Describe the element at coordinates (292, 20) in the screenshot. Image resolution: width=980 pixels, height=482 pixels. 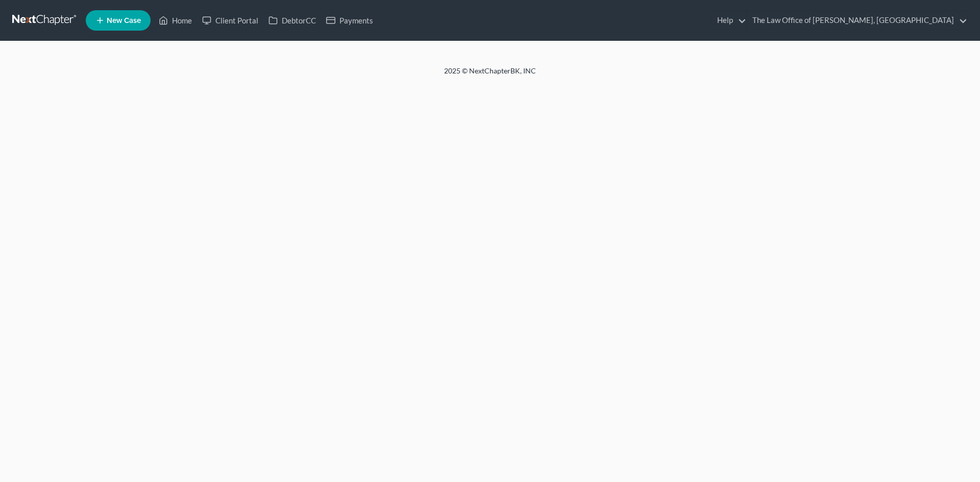
I see `a: DebtorCC` at that location.